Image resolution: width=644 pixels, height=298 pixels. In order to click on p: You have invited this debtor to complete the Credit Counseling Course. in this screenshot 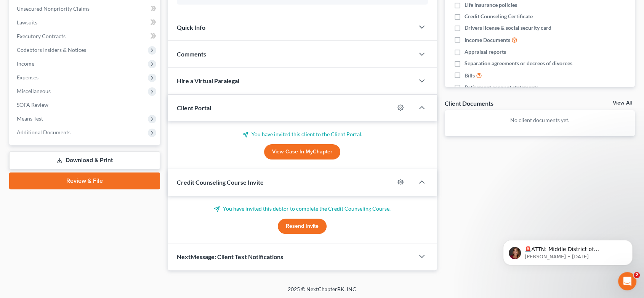, I will do `click(302, 209)`.